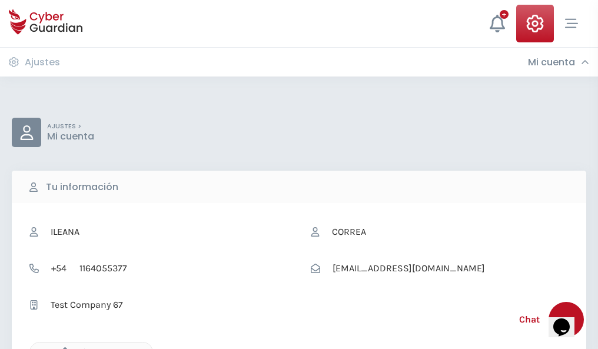 Image resolution: width=598 pixels, height=349 pixels. Describe the element at coordinates (559, 62) in the screenshot. I see `div: Mi cuenta` at that location.